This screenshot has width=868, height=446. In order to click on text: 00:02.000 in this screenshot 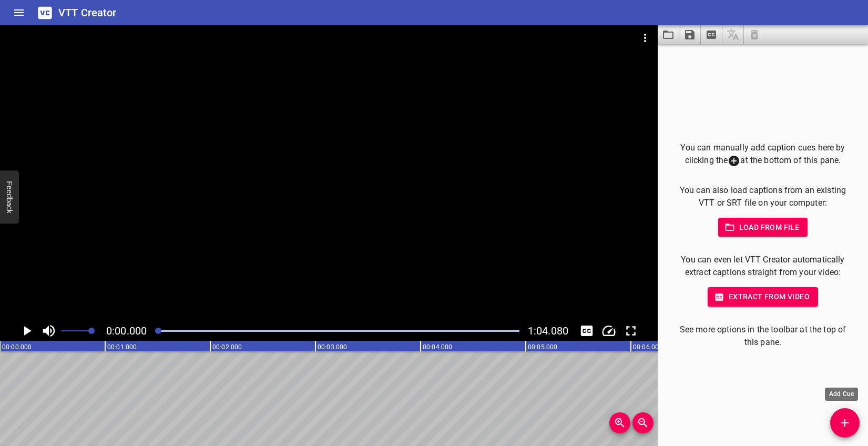, I will do `click(227, 347)`.